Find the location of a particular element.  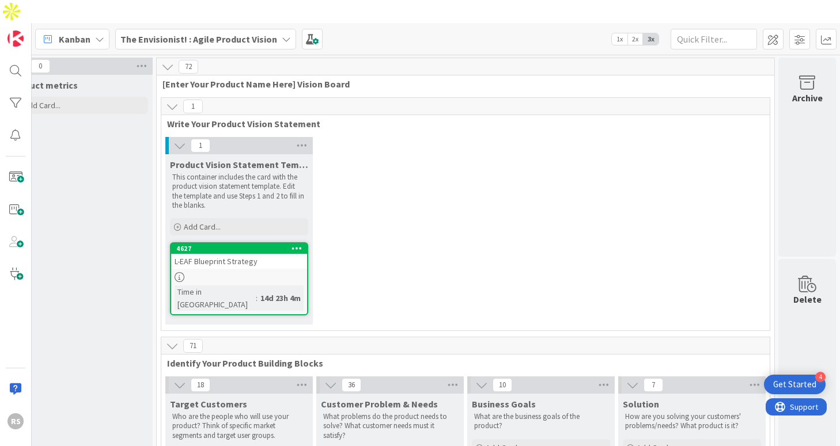

span: Support is located at coordinates (38, 9).